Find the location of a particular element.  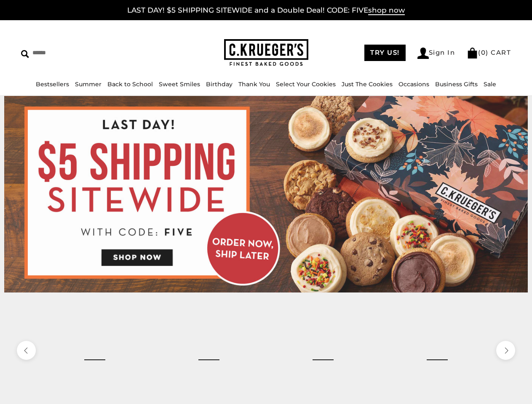

a: Just The Cookies is located at coordinates (367, 84).